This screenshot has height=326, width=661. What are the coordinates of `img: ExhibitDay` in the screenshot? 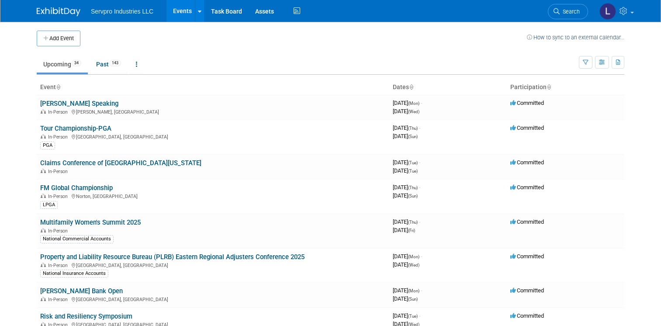 It's located at (59, 12).